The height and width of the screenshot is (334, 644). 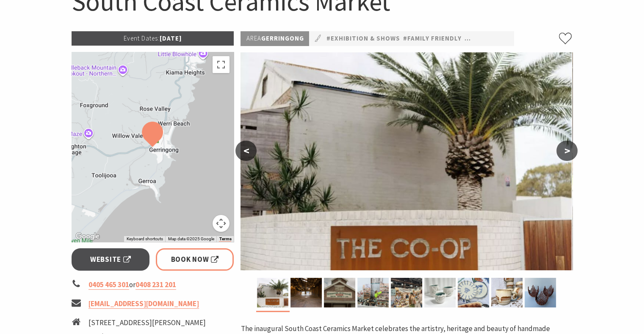 I want to click on img: Heritage sign on front of building that reads Gerringong C0-operative Dairy Society, so click(x=339, y=293).